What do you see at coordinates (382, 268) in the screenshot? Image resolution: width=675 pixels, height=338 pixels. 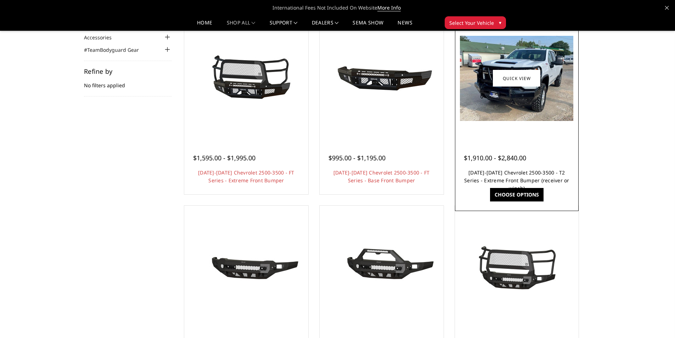 I see `img: 2024-2025 Chevrolet 2500-3500 - Freedom Series - Sport Front Bumper (non-winch)` at bounding box center [382, 268].